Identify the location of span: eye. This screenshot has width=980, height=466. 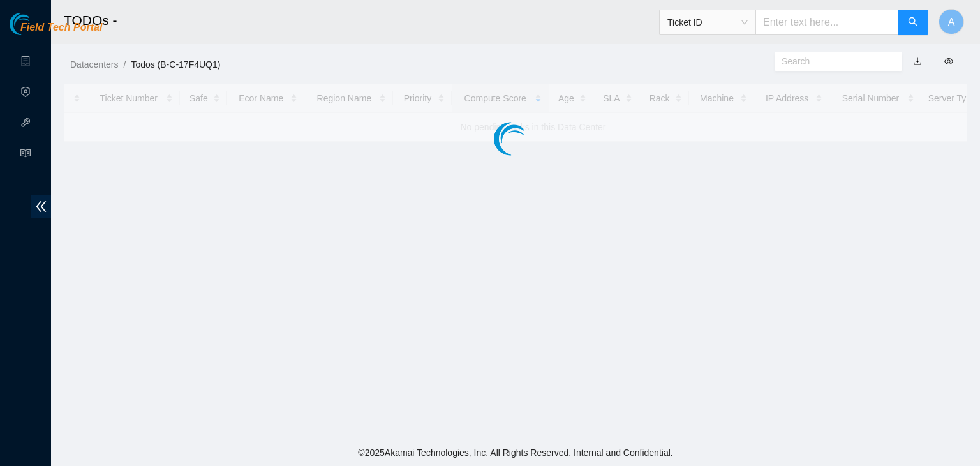
(949, 61).